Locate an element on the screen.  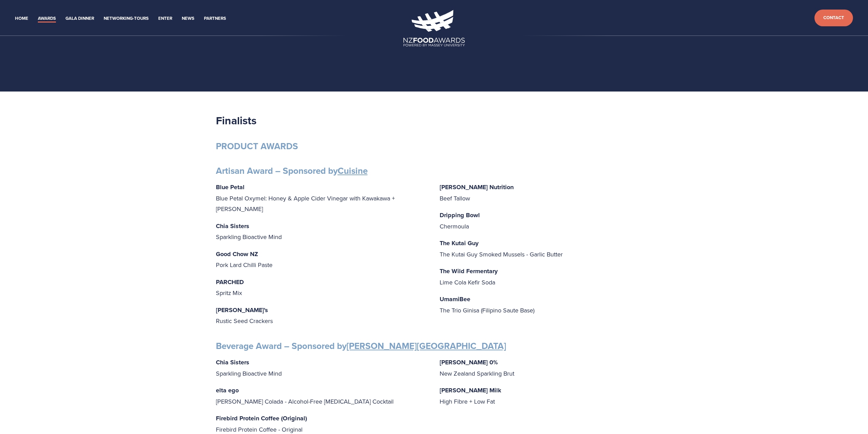
a: Networking-Tours is located at coordinates (126, 19).